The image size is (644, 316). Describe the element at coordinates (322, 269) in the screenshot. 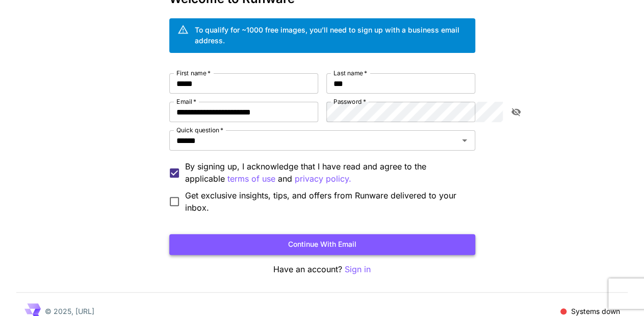

I see `p: Have an account?` at that location.